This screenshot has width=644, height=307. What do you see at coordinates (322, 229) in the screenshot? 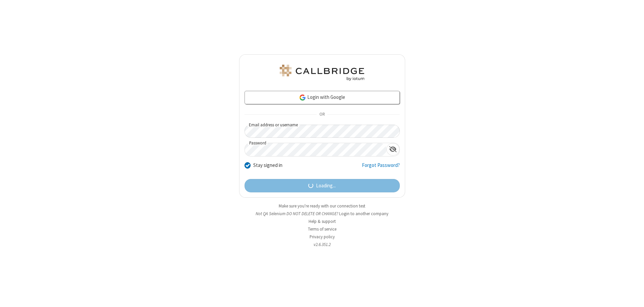
I see `a: Terms of service` at bounding box center [322, 229].